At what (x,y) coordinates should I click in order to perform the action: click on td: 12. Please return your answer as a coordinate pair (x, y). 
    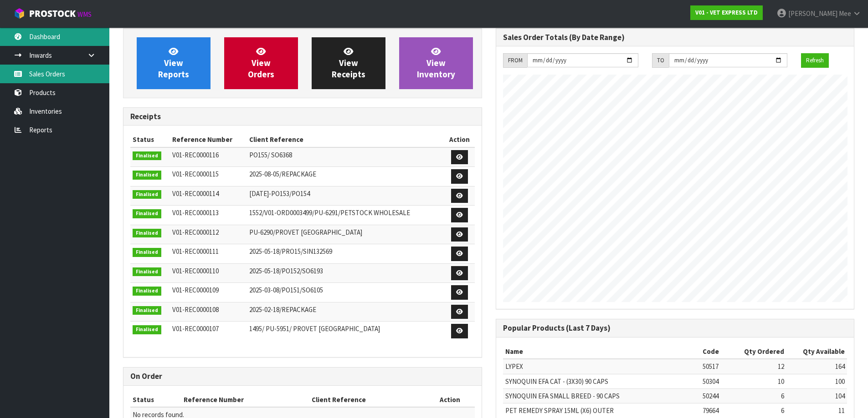
    Looking at the image, I should click on (758, 367).